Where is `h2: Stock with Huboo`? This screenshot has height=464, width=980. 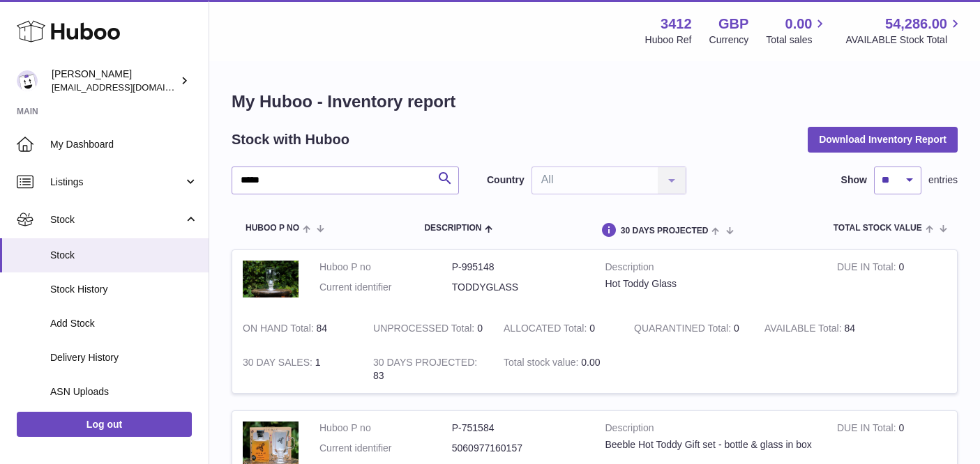
h2: Stock with Huboo is located at coordinates (290, 140).